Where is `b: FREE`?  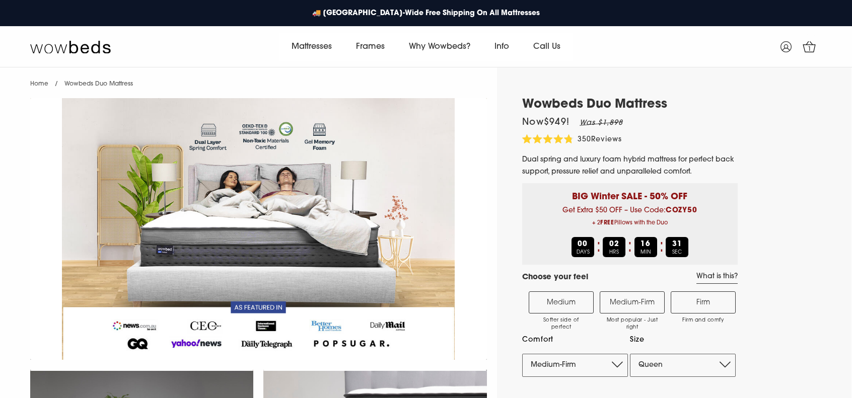
b: FREE is located at coordinates (607, 223).